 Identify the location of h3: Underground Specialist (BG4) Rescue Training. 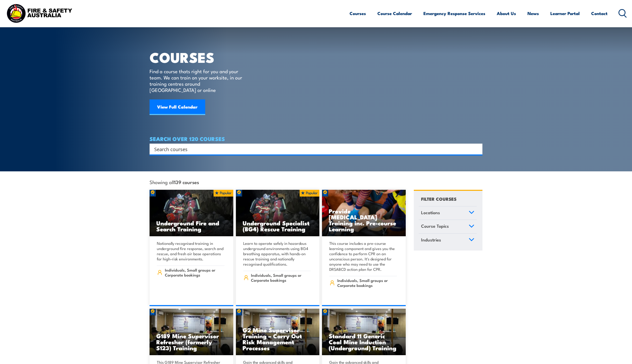
(278, 226).